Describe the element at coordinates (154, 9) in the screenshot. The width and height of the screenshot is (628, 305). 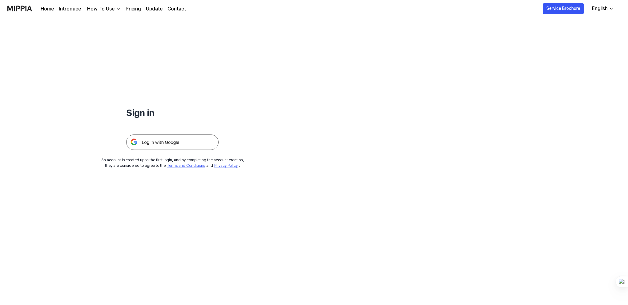
I see `a: Update` at that location.